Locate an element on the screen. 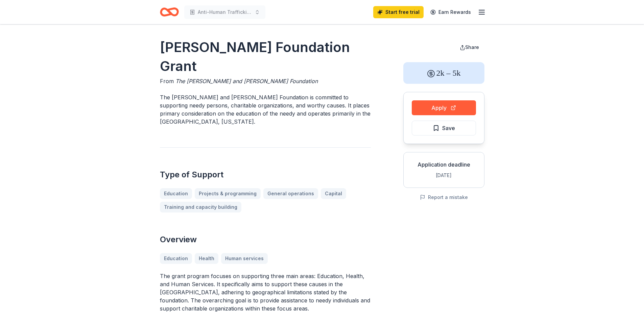 This screenshot has height=322, width=644. div: Application deadline is located at coordinates (444, 164).